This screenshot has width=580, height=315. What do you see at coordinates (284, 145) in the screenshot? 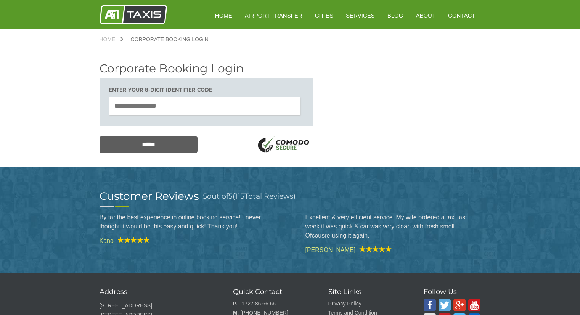
I see `img: SSL Logo` at bounding box center [284, 145].